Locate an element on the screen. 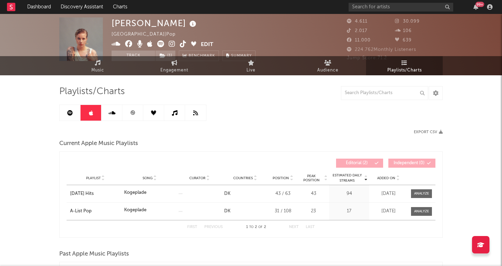  span: 639 is located at coordinates (403, 40).